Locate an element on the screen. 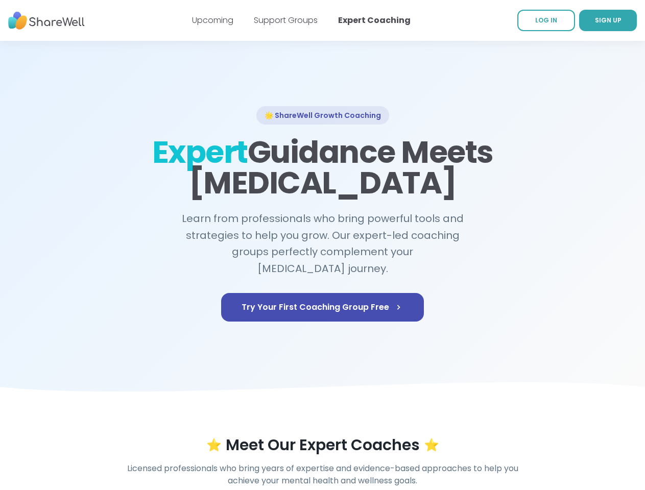 The width and height of the screenshot is (645, 490). a: LOG IN is located at coordinates (546, 20).